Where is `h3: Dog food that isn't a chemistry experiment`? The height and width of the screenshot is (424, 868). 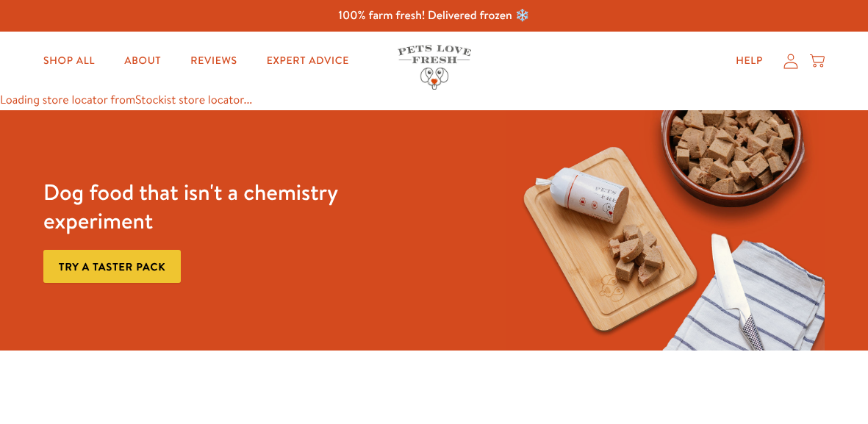 h3: Dog food that isn't a chemistry experiment is located at coordinates (202, 207).